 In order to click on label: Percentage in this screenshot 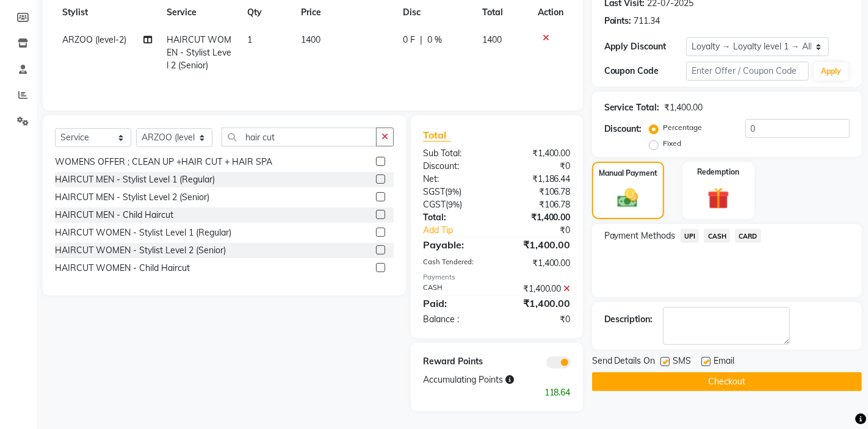, I will do `click(683, 128)`.